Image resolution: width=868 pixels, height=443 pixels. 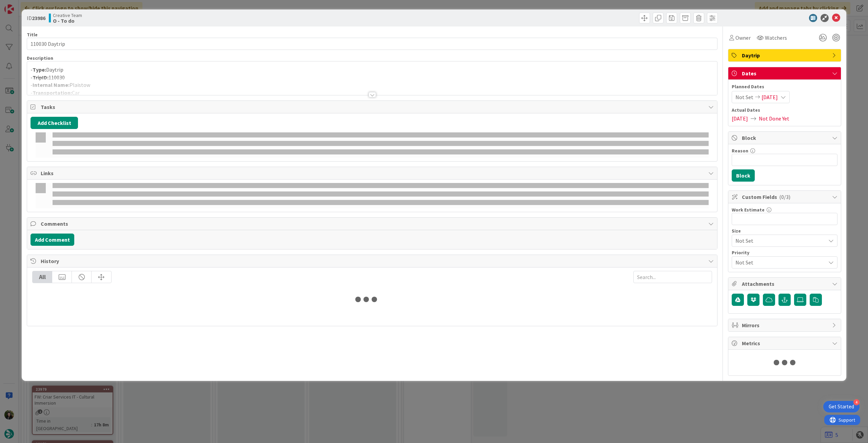 I want to click on span: History, so click(x=373, y=261).